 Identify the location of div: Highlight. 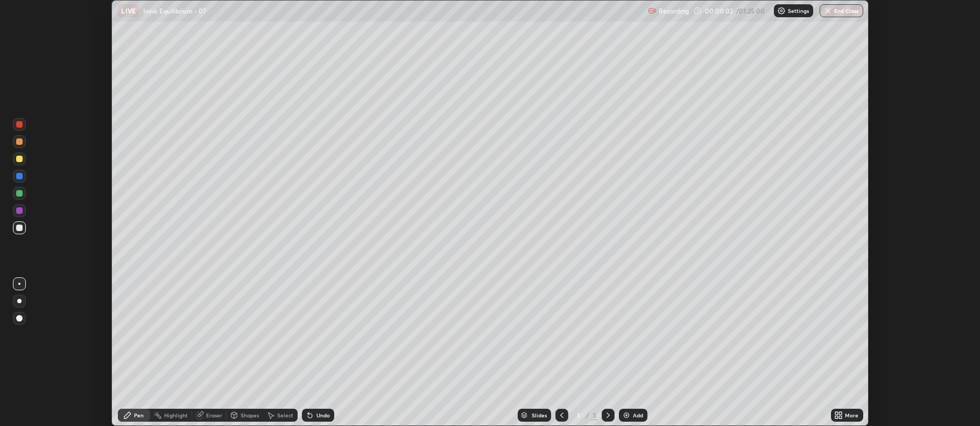
(176, 416).